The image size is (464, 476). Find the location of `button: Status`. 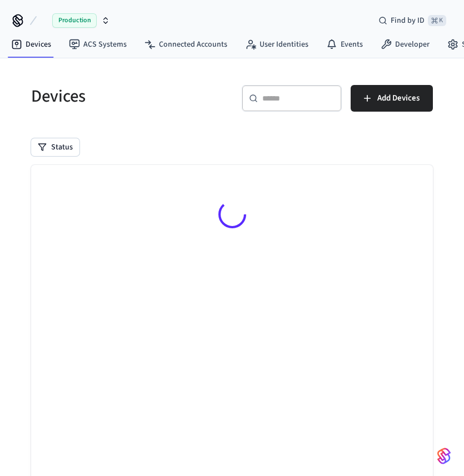

button: Status is located at coordinates (55, 147).